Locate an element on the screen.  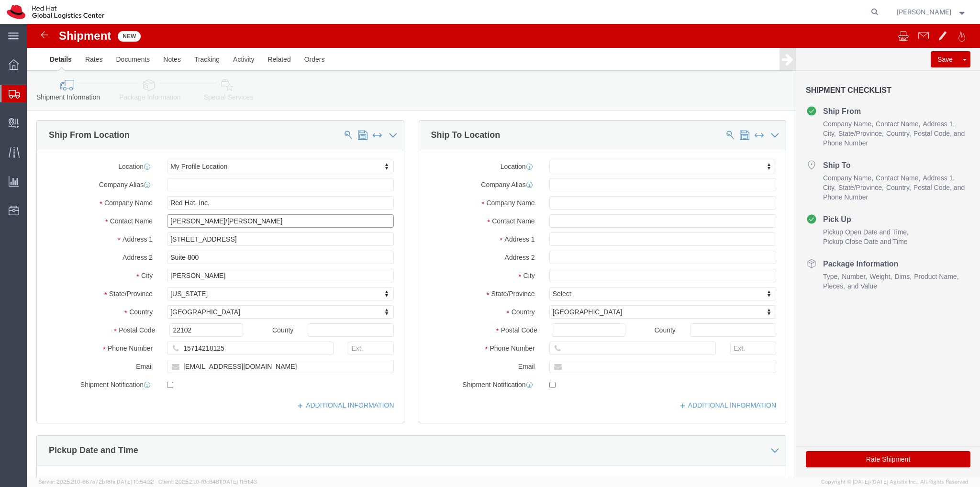
img: logo is located at coordinates (56, 12).